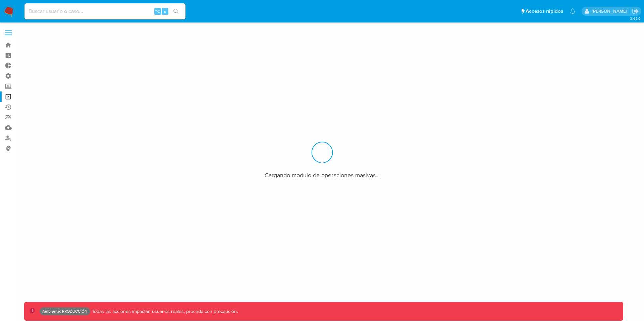 The width and height of the screenshot is (644, 321). What do you see at coordinates (164, 311) in the screenshot?
I see `p: Todas las acciones impactan usuarios reales, proceda con precaución.` at bounding box center [164, 311].